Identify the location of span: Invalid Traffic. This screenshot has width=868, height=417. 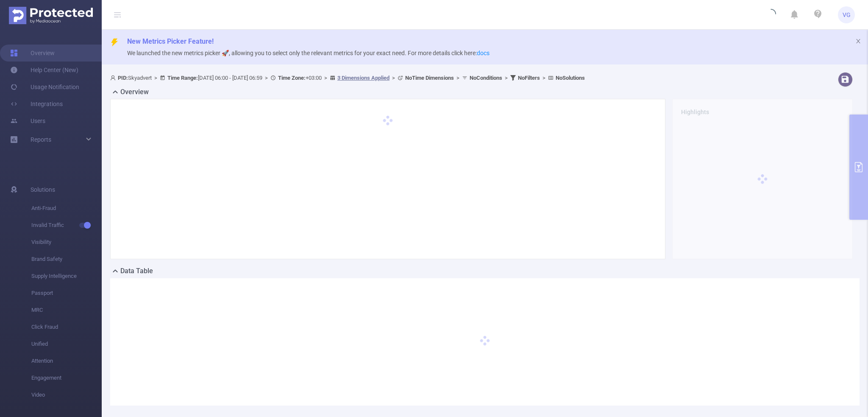
(67, 225).